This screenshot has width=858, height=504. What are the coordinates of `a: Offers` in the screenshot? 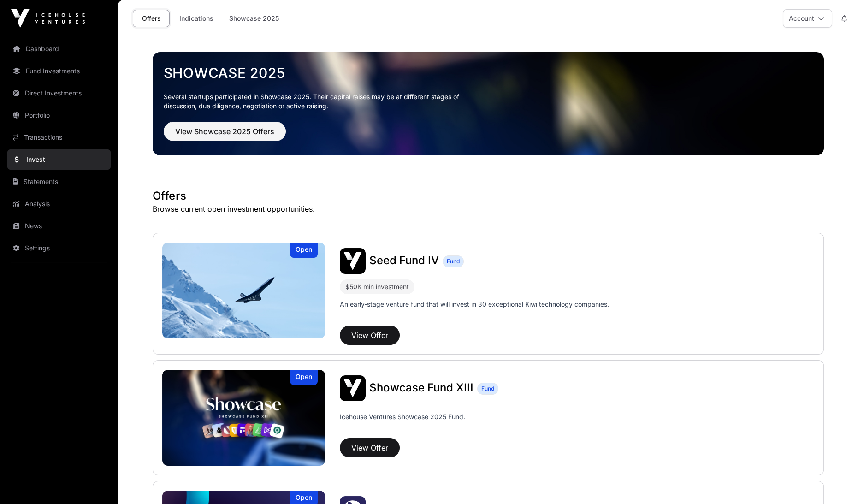 It's located at (151, 19).